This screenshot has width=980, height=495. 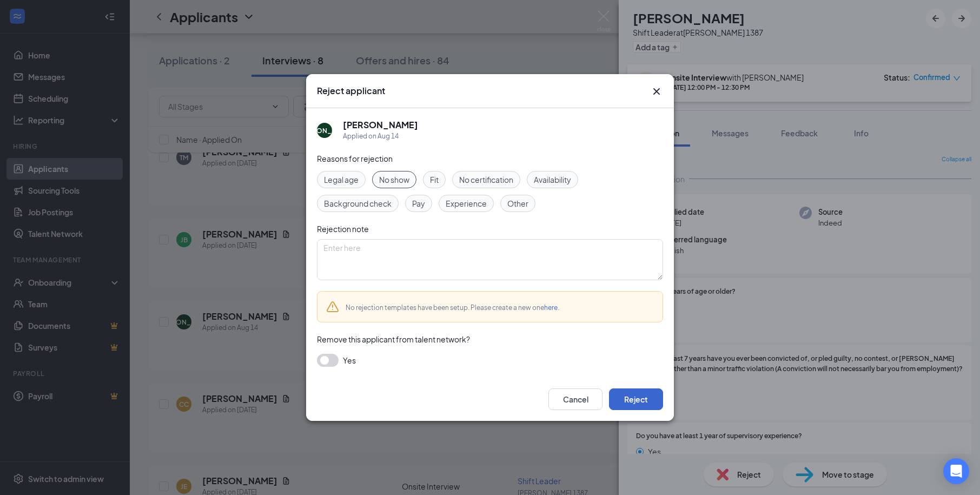 What do you see at coordinates (466, 204) in the screenshot?
I see `span: Experience` at bounding box center [466, 204].